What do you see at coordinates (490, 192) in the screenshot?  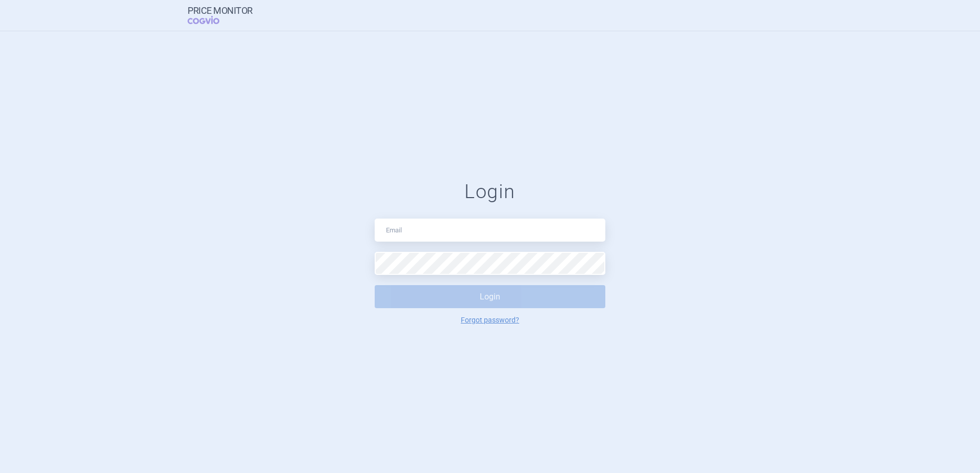 I see `h1: Login` at bounding box center [490, 192].